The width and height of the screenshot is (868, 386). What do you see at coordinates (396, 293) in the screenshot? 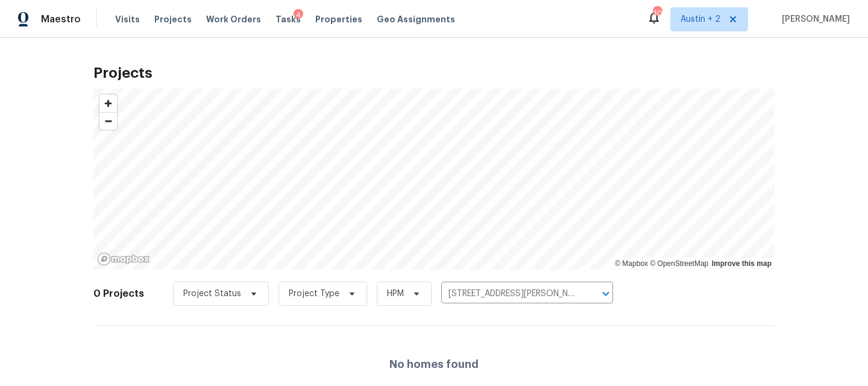
I see `span: HPM` at bounding box center [396, 293].